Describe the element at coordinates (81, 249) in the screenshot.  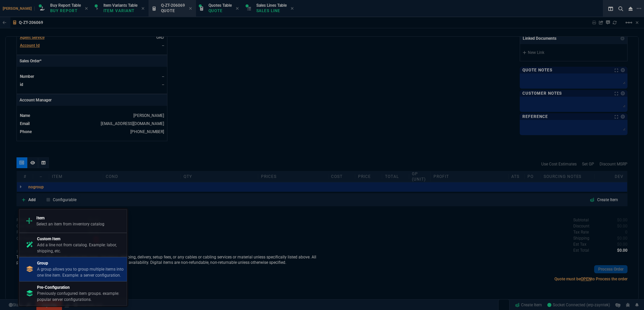
I see `p: Add a line not from catalog. Example: labor, shipping, etc.` at that location.